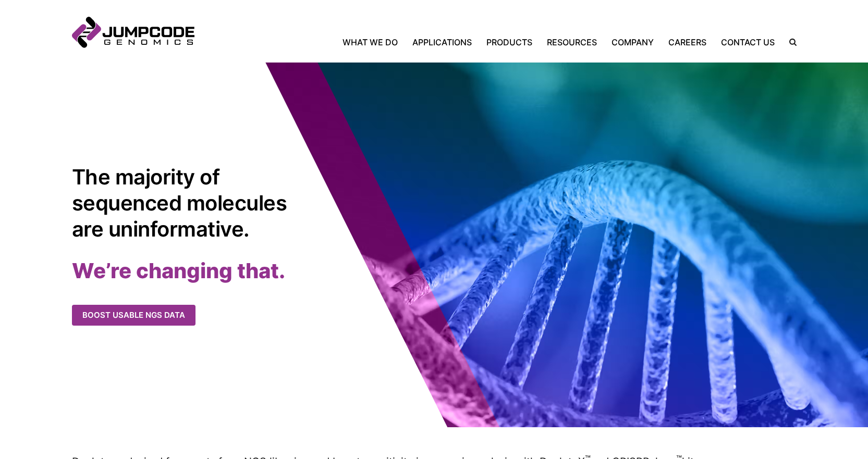 The image size is (868, 459). What do you see at coordinates (373, 42) in the screenshot?
I see `a: What We Do` at bounding box center [373, 42].